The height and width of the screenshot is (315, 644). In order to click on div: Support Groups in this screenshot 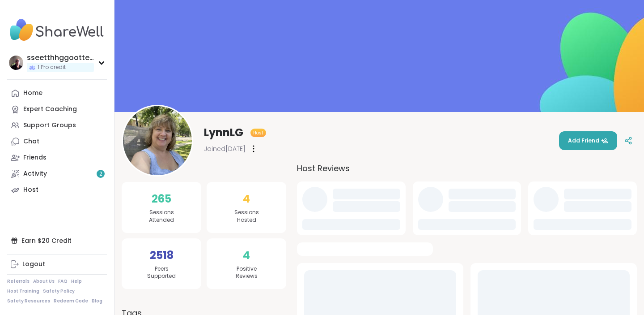, I will do `click(50, 126)`.